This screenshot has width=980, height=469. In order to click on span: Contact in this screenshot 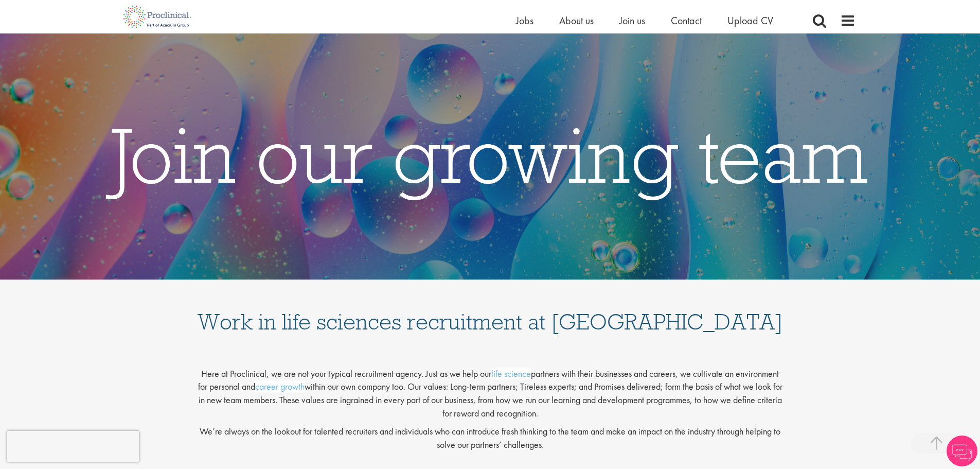, I will do `click(686, 20)`.